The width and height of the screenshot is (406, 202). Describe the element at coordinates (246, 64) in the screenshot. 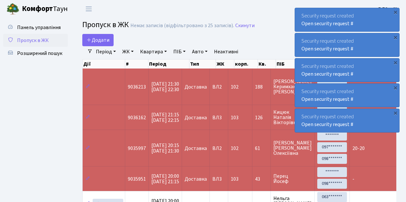

I see `th: корп.` at that location.